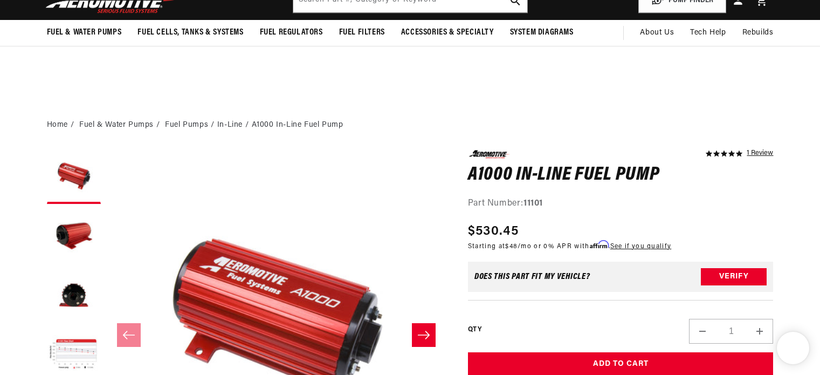  What do you see at coordinates (362, 32) in the screenshot?
I see `span: Fuel Filters` at bounding box center [362, 32].